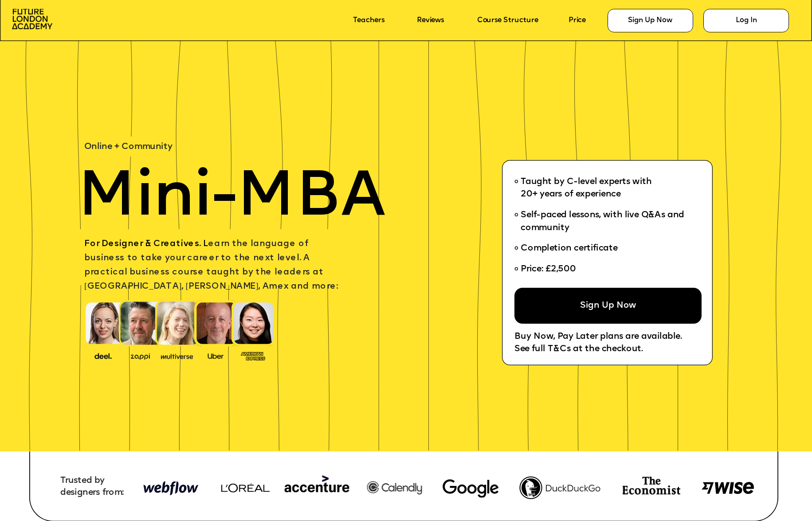  What do you see at coordinates (605, 221) in the screenshot?
I see `span: Self-paced lessons, with live Q&As and community` at bounding box center [605, 221].